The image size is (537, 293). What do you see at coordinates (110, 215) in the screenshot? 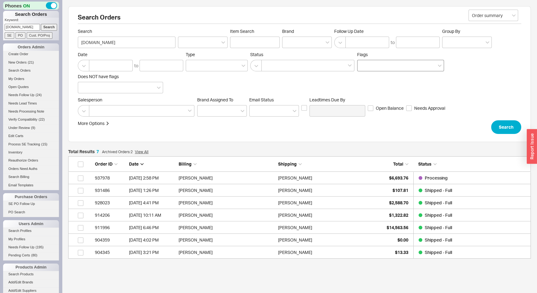
I see `div: 914206` at bounding box center [110, 215].